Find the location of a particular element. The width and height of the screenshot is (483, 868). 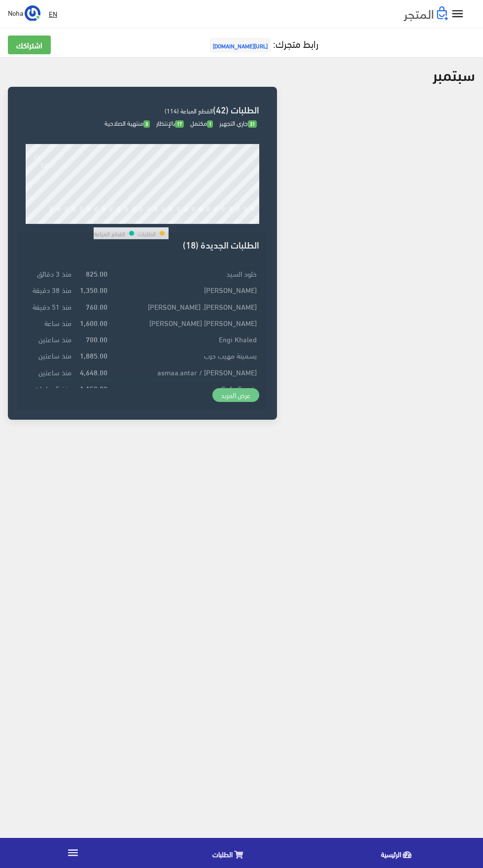

div: 26 is located at coordinates (224, 221).